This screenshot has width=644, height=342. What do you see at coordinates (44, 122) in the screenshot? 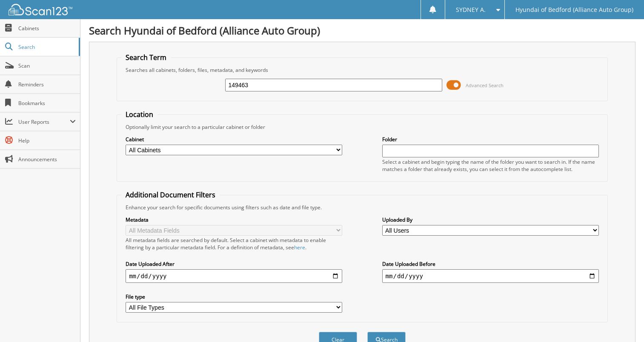
I see `span: User Reports` at bounding box center [44, 122].